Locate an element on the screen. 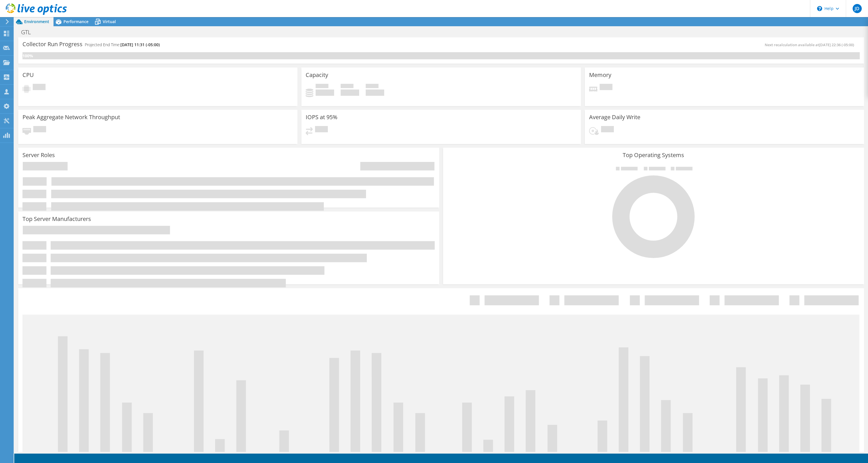  span: Performance is located at coordinates (76, 21).